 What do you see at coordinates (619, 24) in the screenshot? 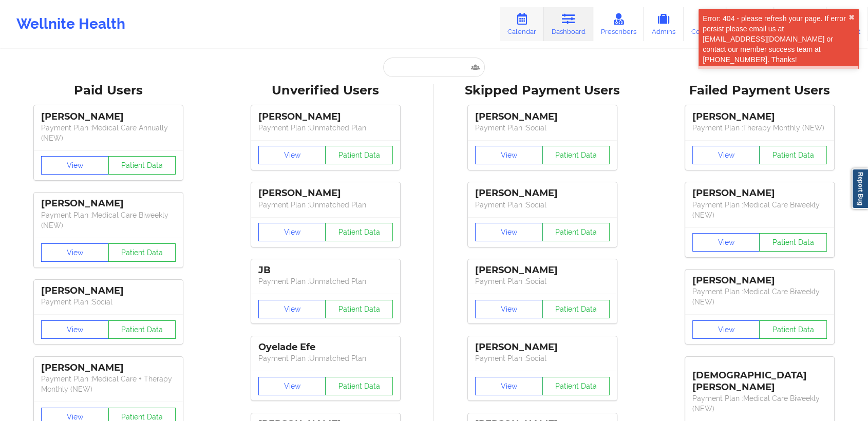
I see `a: Prescribers` at bounding box center [619, 24].